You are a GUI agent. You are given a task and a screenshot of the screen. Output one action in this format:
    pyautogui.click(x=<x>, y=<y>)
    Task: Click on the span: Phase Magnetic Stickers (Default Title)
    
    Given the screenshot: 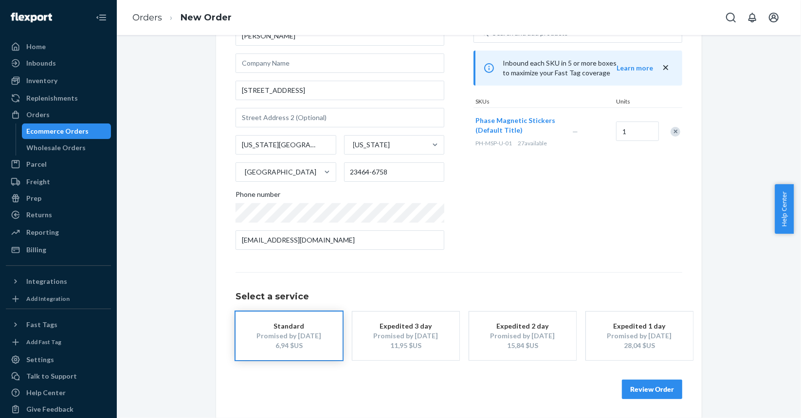 What is the action you would take?
    pyautogui.click(x=515, y=125)
    